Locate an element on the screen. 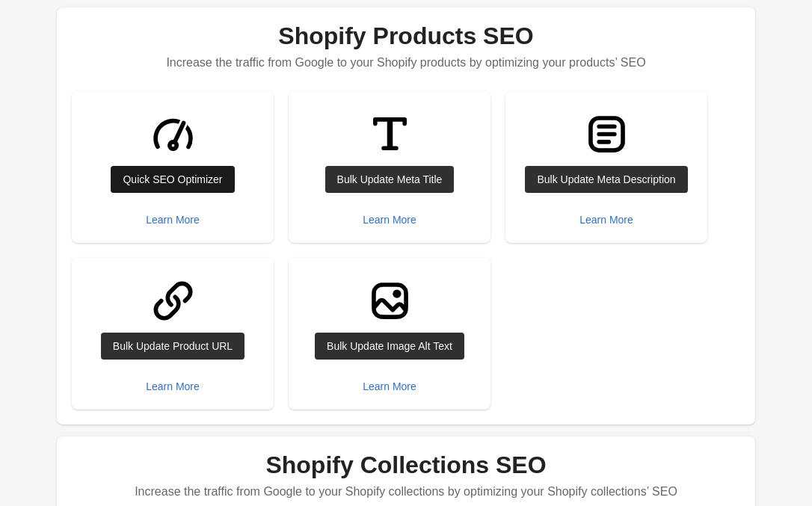  div: Bulk Update Meta Description is located at coordinates (606, 179).